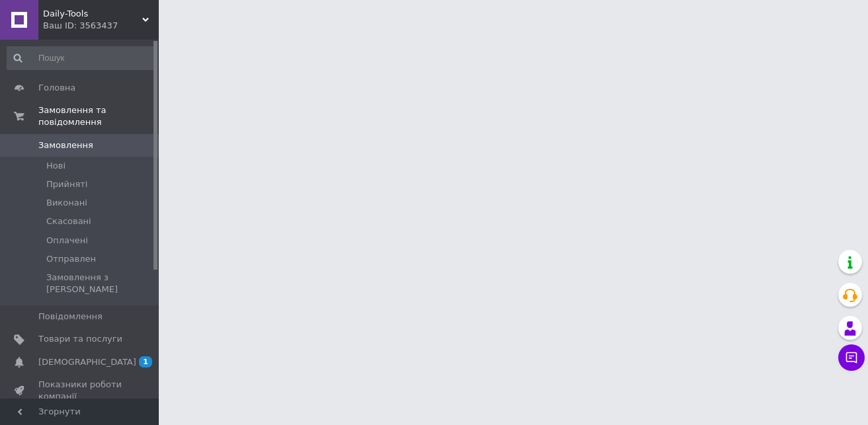 The height and width of the screenshot is (425, 868). I want to click on span: Замовлення та повідомлення, so click(98, 116).